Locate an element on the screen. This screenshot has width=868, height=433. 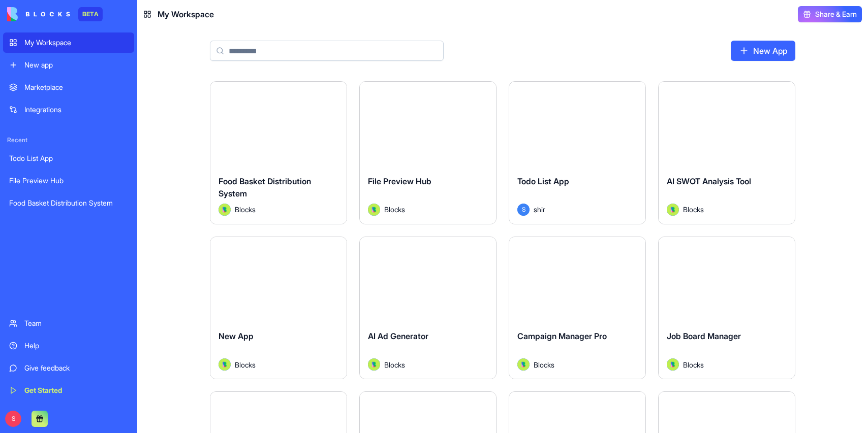
a: Food Basket Distribution System is located at coordinates (69, 203).